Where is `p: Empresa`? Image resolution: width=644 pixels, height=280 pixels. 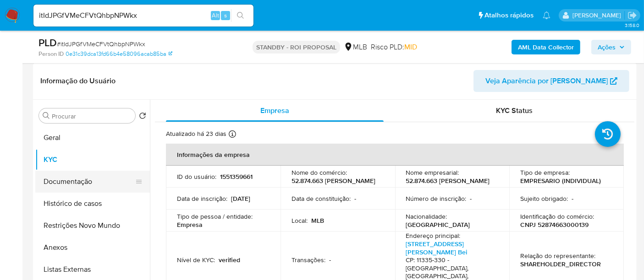
p: Empresa is located at coordinates (189, 225).